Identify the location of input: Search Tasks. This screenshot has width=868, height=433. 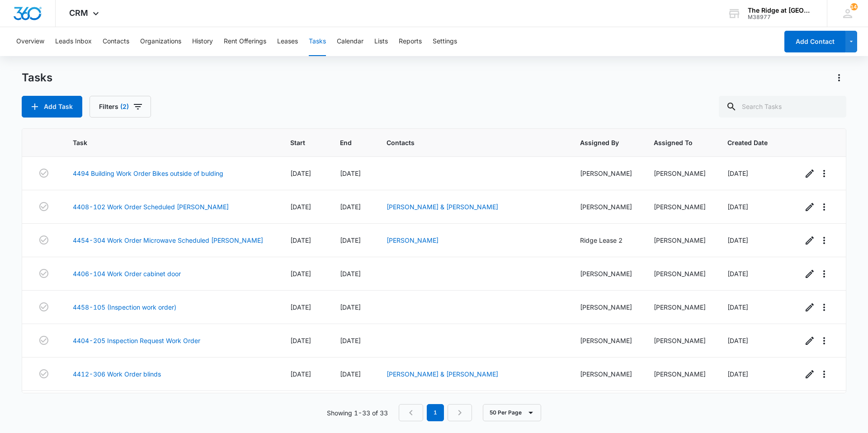
(783, 107).